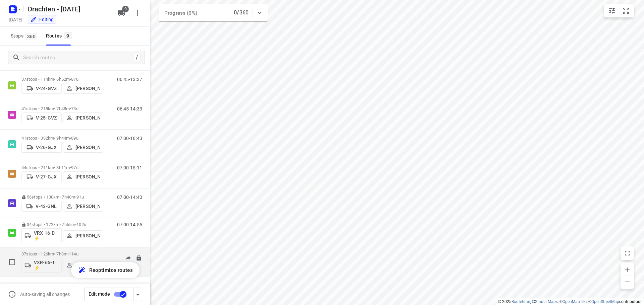 Image resolution: width=644 pixels, height=305 pixels. I want to click on button: Fit zoom, so click(625, 11).